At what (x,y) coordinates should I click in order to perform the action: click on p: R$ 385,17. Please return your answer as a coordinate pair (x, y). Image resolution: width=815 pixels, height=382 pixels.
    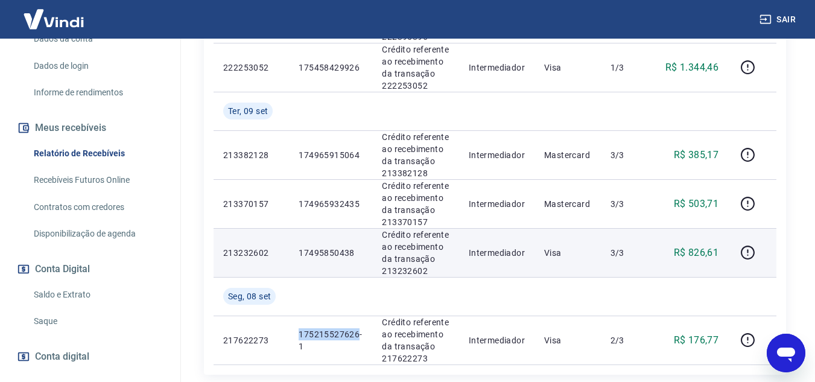
    Looking at the image, I should click on (697, 155).